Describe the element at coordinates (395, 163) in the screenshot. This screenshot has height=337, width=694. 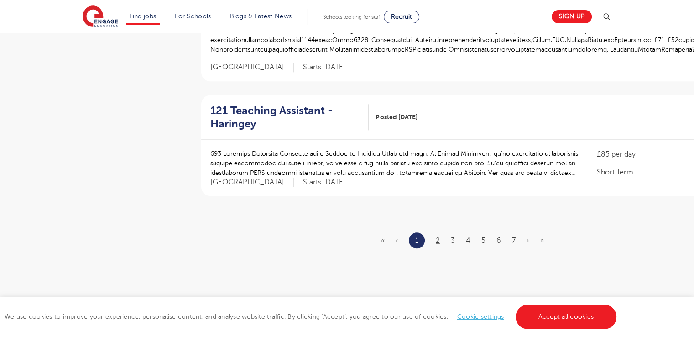
I see `p: 693 Loremips Dolorsita Consecte adi e Seddoe te Incididu Utlab etd magn: Al Enimad Minimveni, qu’...` at that location.